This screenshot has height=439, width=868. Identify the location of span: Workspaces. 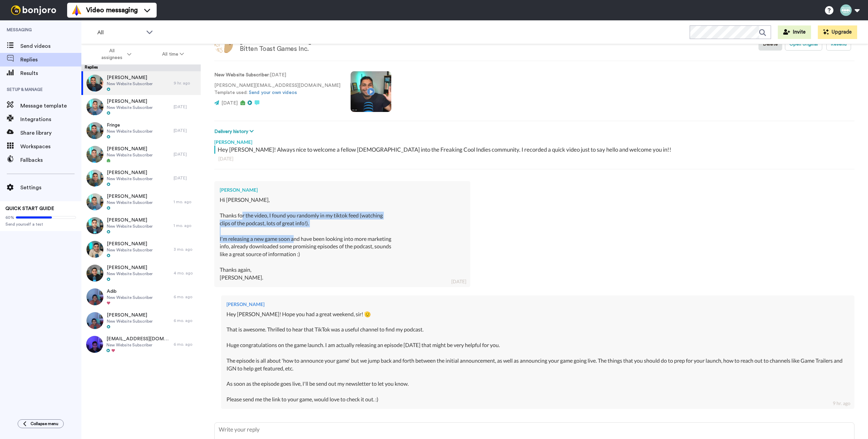
(51, 147).